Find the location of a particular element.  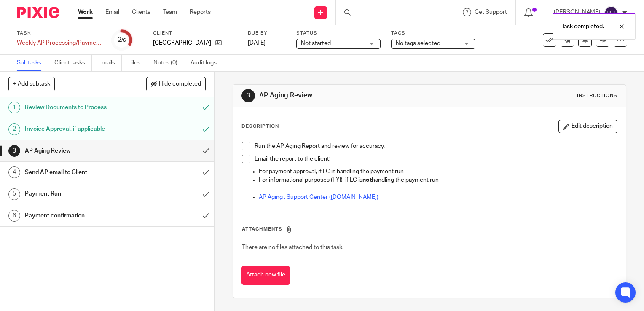

div: 1 is located at coordinates (14, 108).